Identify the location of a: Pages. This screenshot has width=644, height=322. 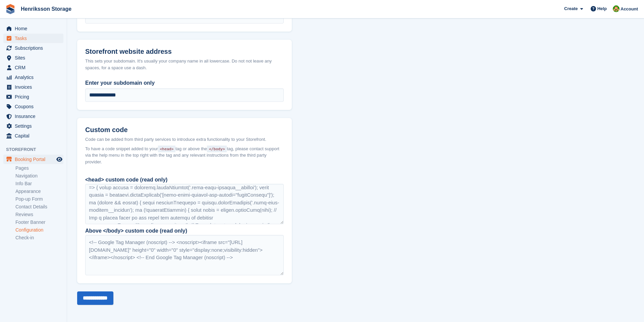
(39, 168).